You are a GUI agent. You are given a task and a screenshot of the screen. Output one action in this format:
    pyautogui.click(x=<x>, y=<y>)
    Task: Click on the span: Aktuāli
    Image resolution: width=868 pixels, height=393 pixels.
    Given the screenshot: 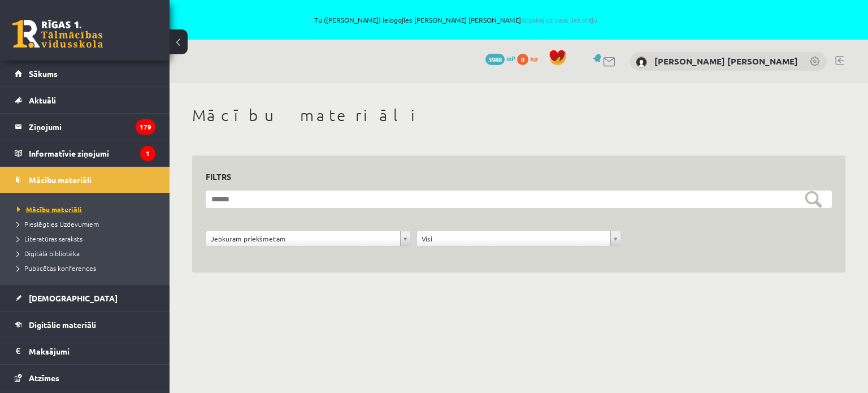 What is the action you would take?
    pyautogui.click(x=42, y=100)
    